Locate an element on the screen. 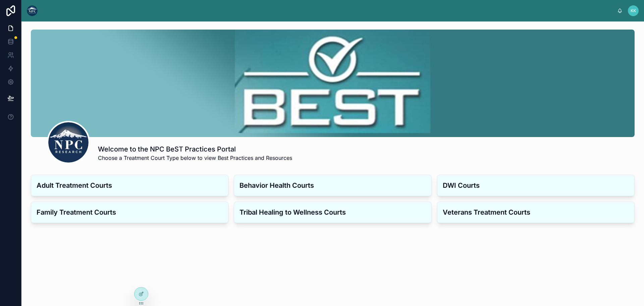 This screenshot has height=306, width=644. a: Family Treatment Courts is located at coordinates (130, 212).